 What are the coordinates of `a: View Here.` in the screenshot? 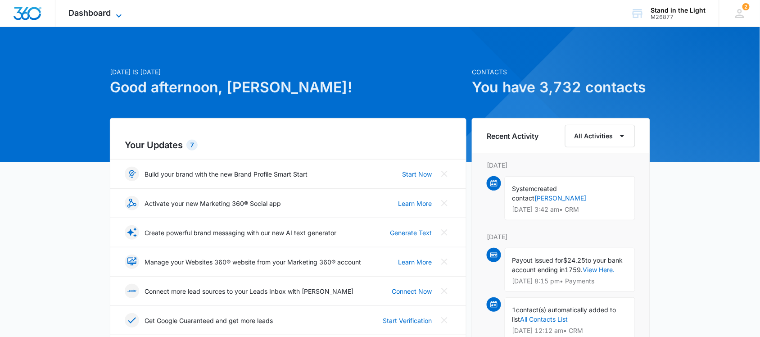 It's located at (599, 269).